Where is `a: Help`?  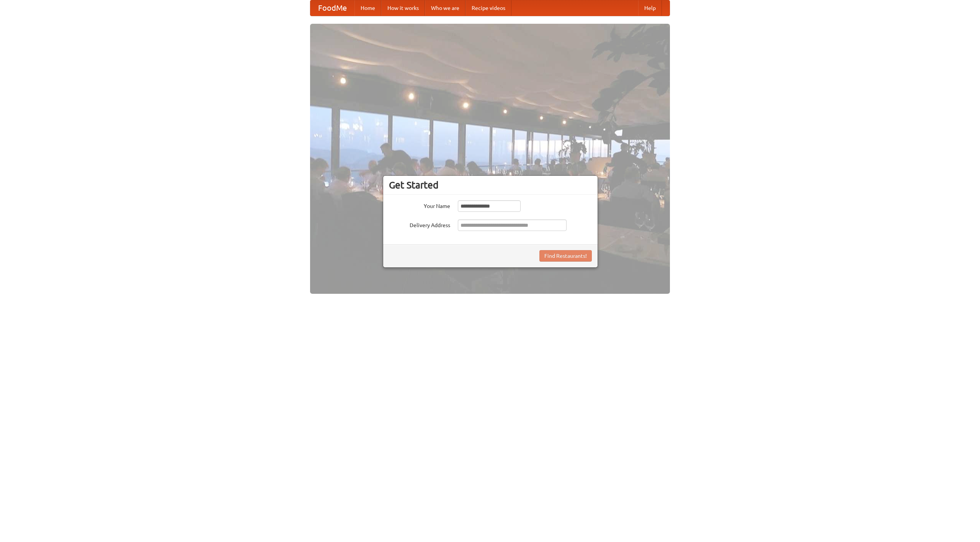 a: Help is located at coordinates (650, 8).